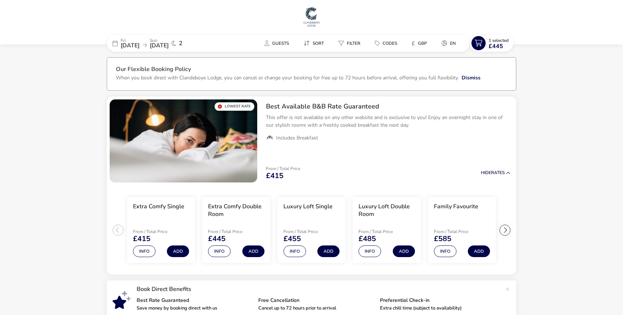  I want to click on swiper-slide: 4 / 6, so click(387, 230).